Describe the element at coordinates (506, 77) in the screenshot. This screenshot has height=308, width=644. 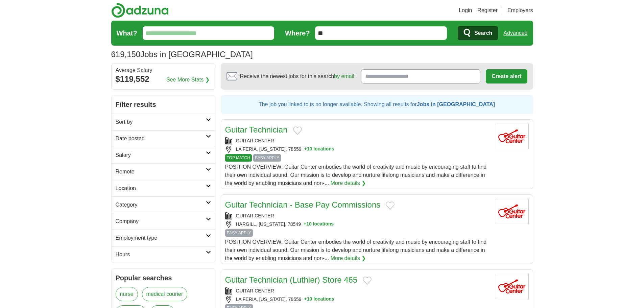
I see `button: Create alert` at that location.